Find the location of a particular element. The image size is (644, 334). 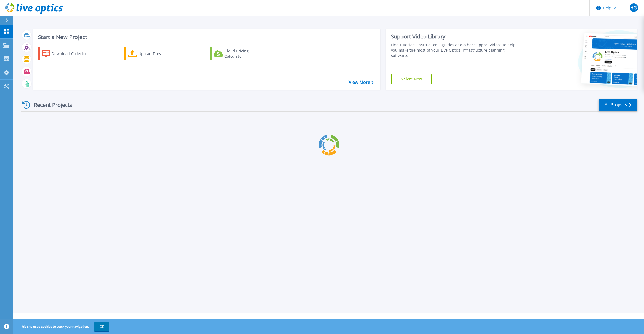

span: This site uses cookies to track your navigation. is located at coordinates (62, 326).